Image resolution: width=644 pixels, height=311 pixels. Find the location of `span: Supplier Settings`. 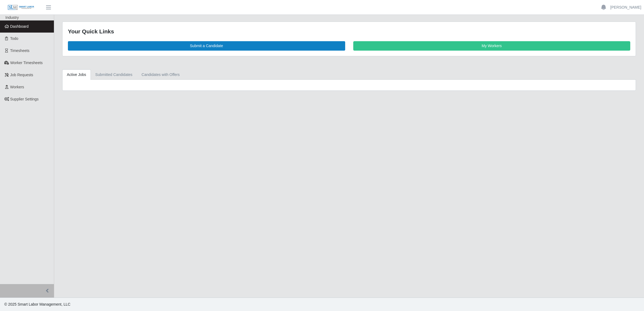

span: Supplier Settings is located at coordinates (25, 99).